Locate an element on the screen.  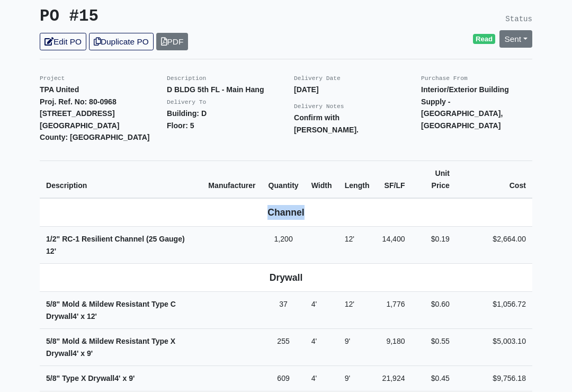
strong: 1/2" RC-1 Resilient Channel (25 Gauge) is located at coordinates (115, 246).